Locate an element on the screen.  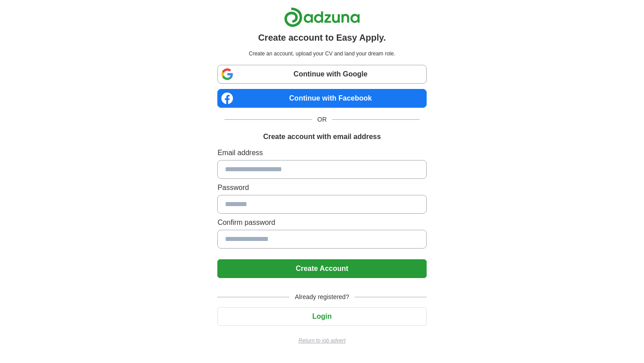
p: Create an account, upload your CV and land your dream role. is located at coordinates (322, 53).